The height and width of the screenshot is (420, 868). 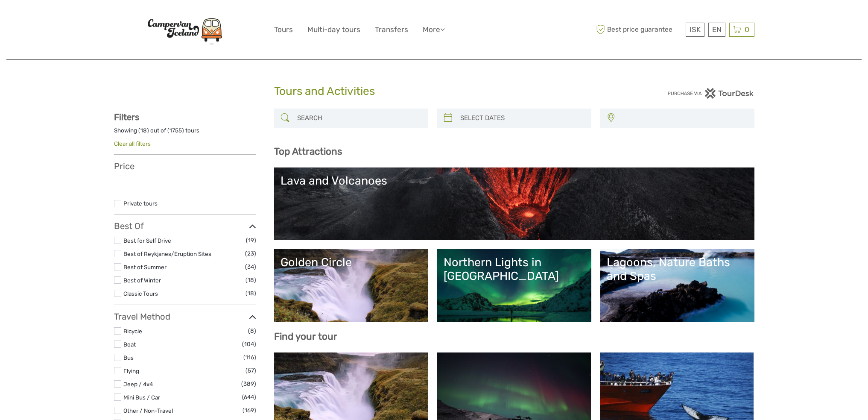 I want to click on div: Lava and Volcanoes, so click(x=514, y=181).